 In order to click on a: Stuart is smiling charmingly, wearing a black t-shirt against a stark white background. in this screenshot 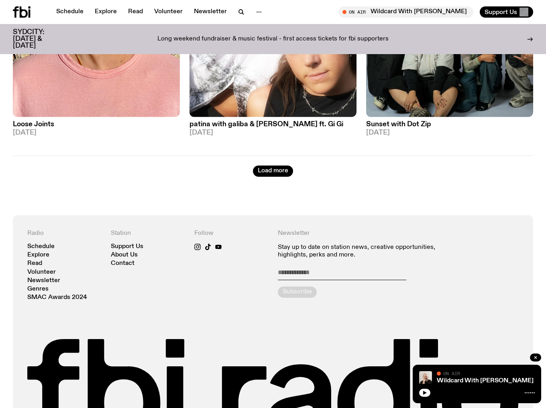, I will do `click(425, 378)`.